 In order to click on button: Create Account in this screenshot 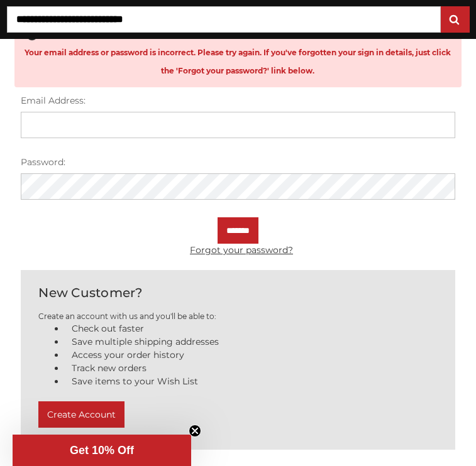, I will do `click(81, 415)`.